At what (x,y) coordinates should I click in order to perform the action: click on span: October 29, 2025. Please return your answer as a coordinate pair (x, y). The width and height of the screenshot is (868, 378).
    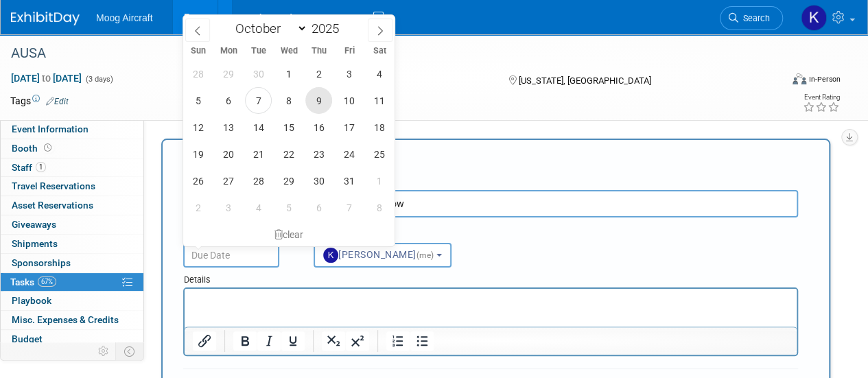
    Looking at the image, I should click on (288, 181).